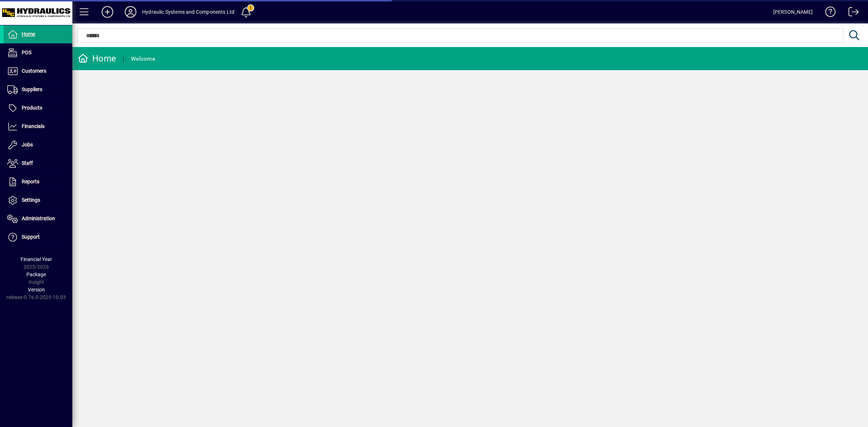 Image resolution: width=868 pixels, height=427 pixels. Describe the element at coordinates (38, 200) in the screenshot. I see `a: Settings` at that location.